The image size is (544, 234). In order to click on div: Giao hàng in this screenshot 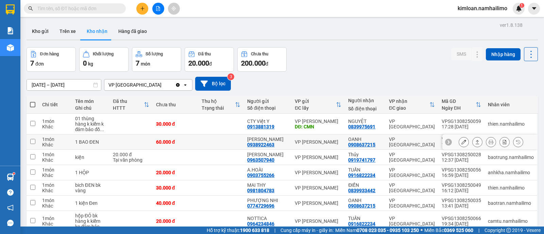, I will do `click(478, 142)`.